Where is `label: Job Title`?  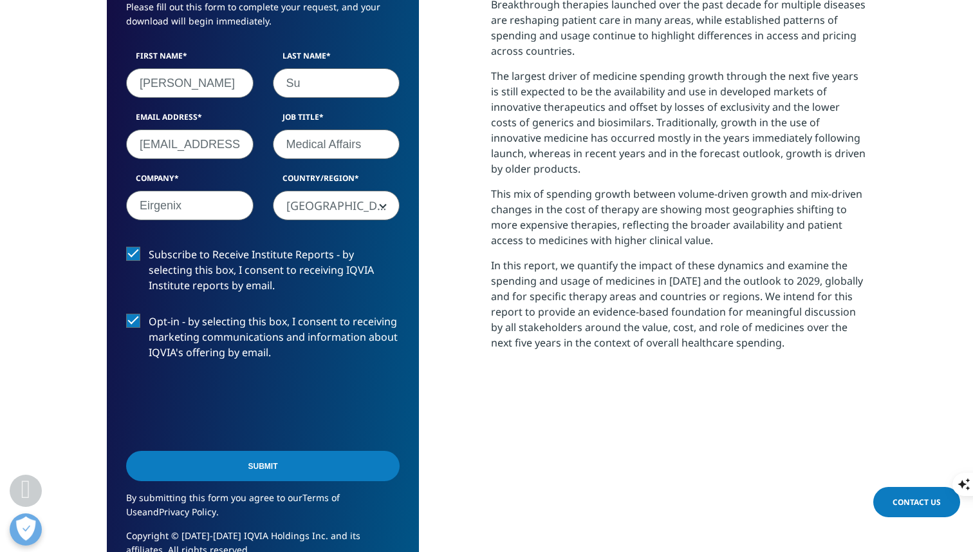 label: Job Title is located at coordinates (337, 120).